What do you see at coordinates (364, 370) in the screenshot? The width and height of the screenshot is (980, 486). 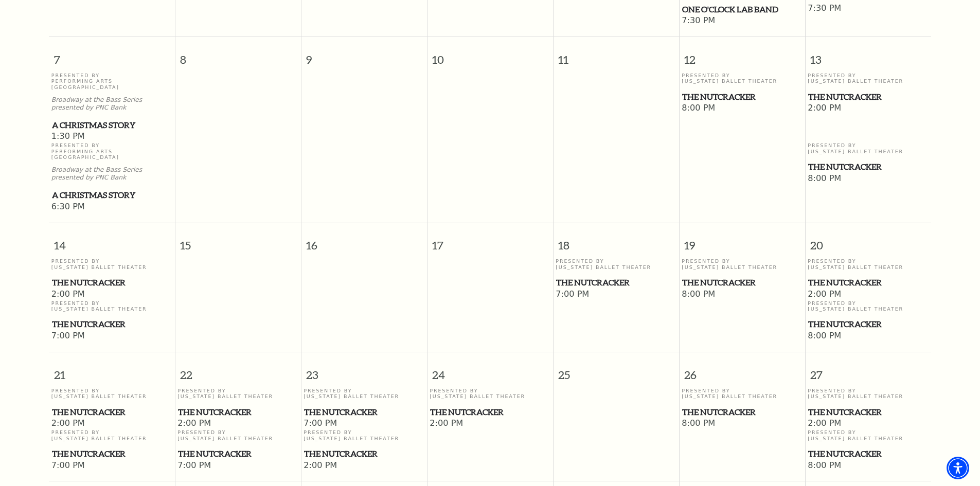 I see `span: 23` at bounding box center [364, 370].